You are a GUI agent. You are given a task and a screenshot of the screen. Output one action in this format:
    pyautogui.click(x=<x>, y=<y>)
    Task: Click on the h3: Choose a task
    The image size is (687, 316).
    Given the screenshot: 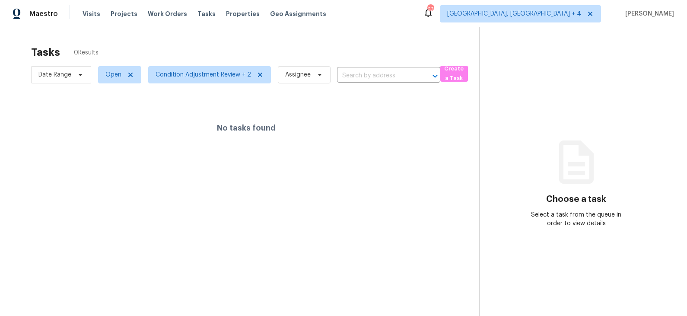 What is the action you would take?
    pyautogui.click(x=576, y=199)
    